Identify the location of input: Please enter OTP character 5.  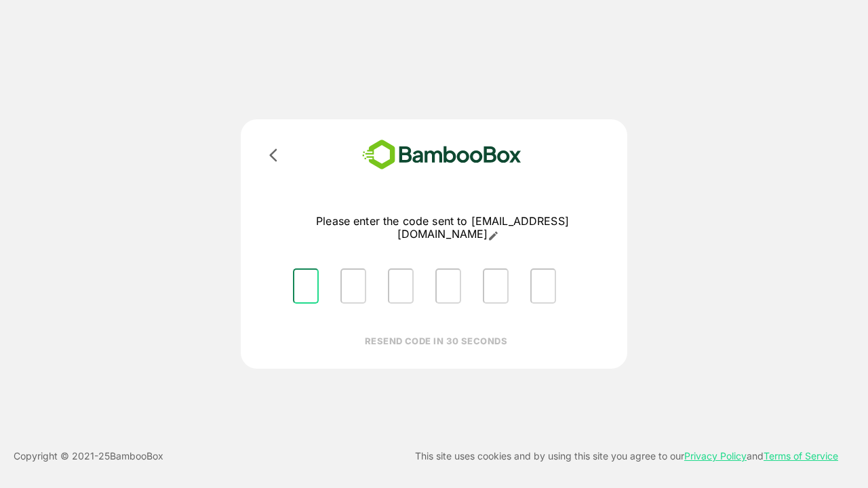
(495, 286).